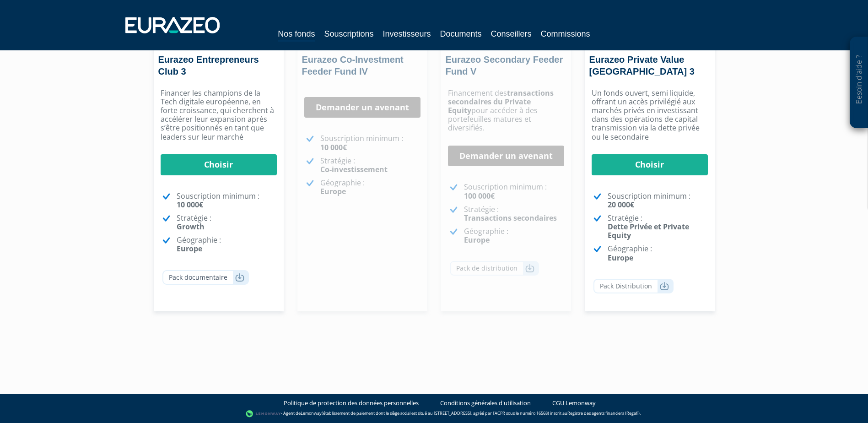 This screenshot has height=423, width=868. I want to click on a: Investisseurs, so click(406, 34).